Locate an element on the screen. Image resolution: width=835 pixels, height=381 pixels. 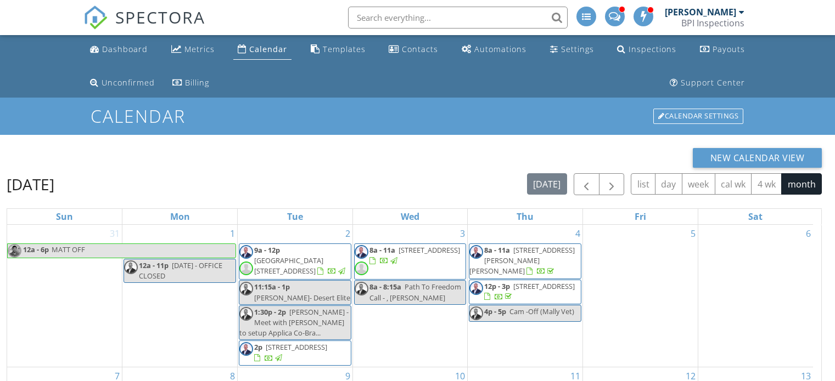
a: Monday is located at coordinates (180, 217).